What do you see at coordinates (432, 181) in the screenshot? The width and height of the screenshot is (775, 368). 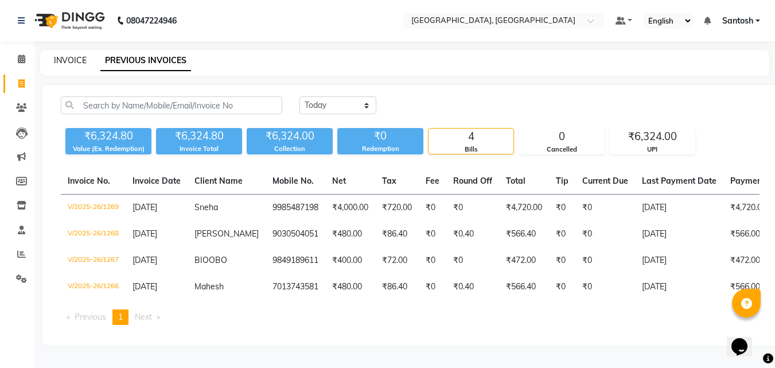 I see `span: Fee` at bounding box center [432, 181].